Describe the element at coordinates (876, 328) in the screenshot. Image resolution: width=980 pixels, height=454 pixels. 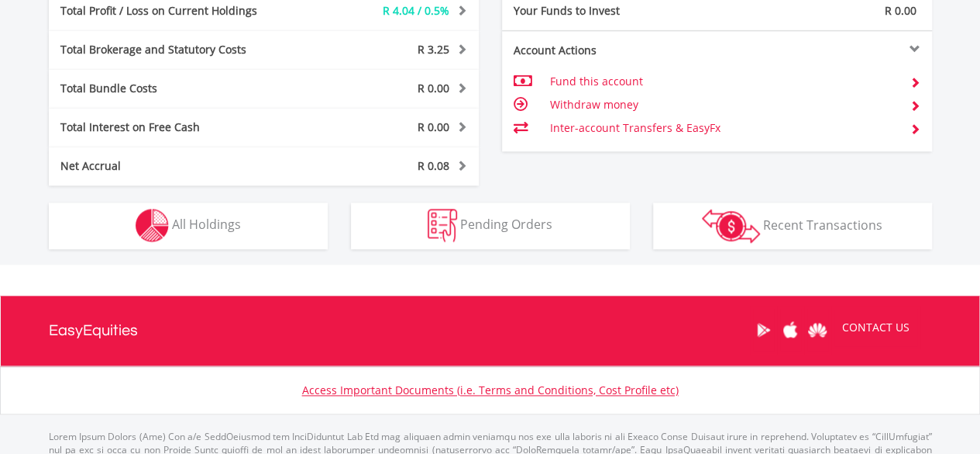
I see `a: CONTACT US` at that location.